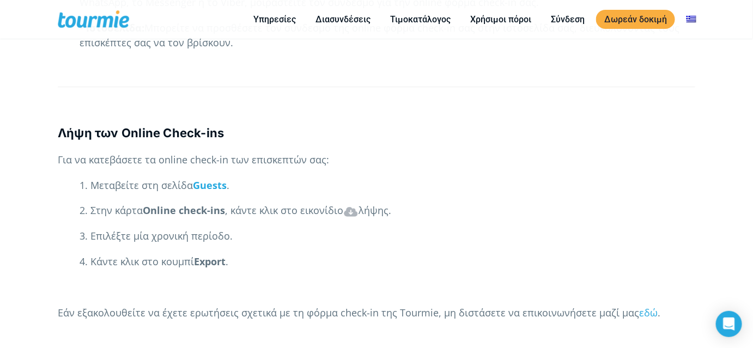  Describe the element at coordinates (210, 185) in the screenshot. I see `a: Guests` at that location.